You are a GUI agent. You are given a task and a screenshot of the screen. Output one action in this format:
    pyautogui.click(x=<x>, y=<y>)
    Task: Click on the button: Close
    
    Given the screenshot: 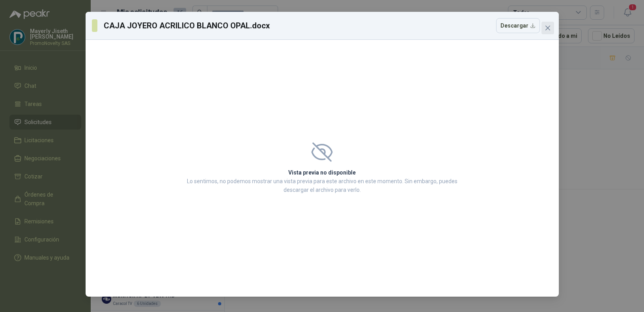 What is the action you would take?
    pyautogui.click(x=548, y=28)
    